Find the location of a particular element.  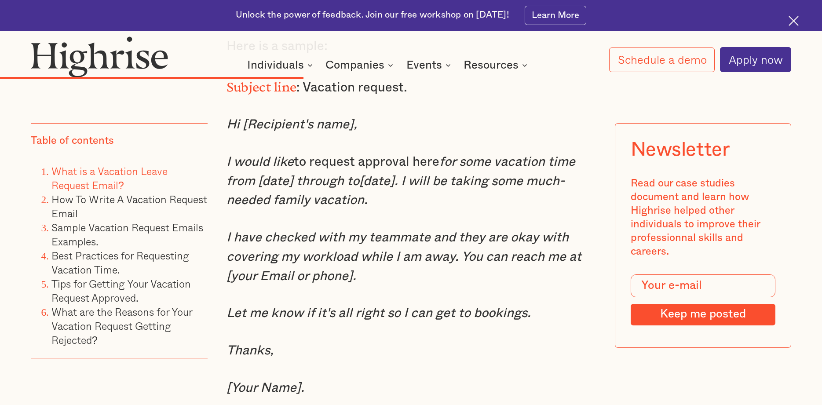

div: Table of contents is located at coordinates (72, 141).